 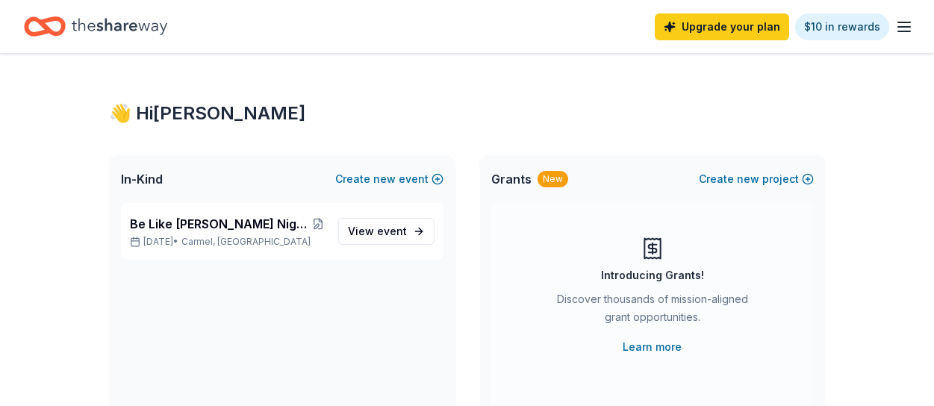 What do you see at coordinates (652, 275) in the screenshot?
I see `div: Introducing Grants!` at bounding box center [652, 275].